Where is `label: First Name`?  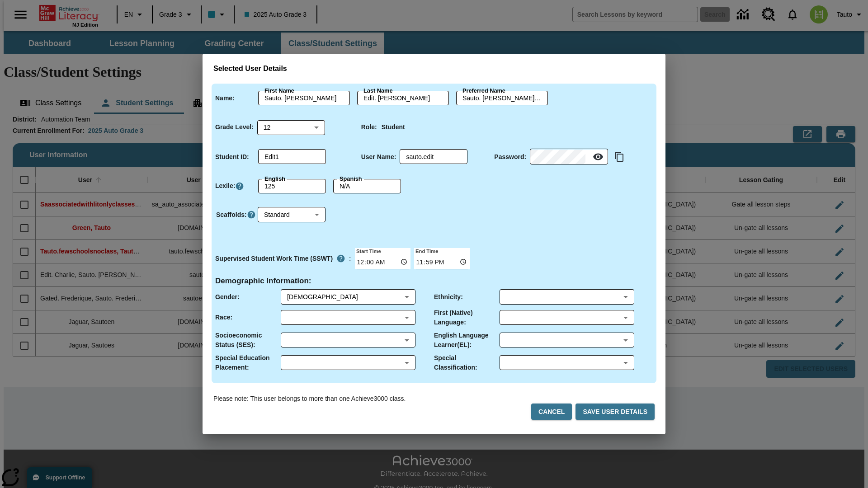
label: First Name is located at coordinates (280, 91).